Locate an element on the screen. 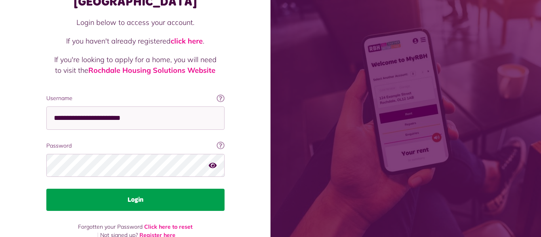 This screenshot has height=237, width=541. button: Login is located at coordinates (136, 200).